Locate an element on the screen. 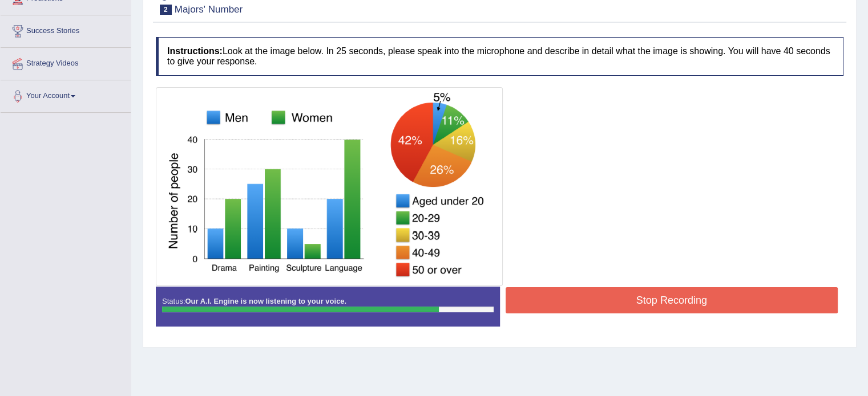 The height and width of the screenshot is (396, 868). small: Majors' Number is located at coordinates (208, 9).